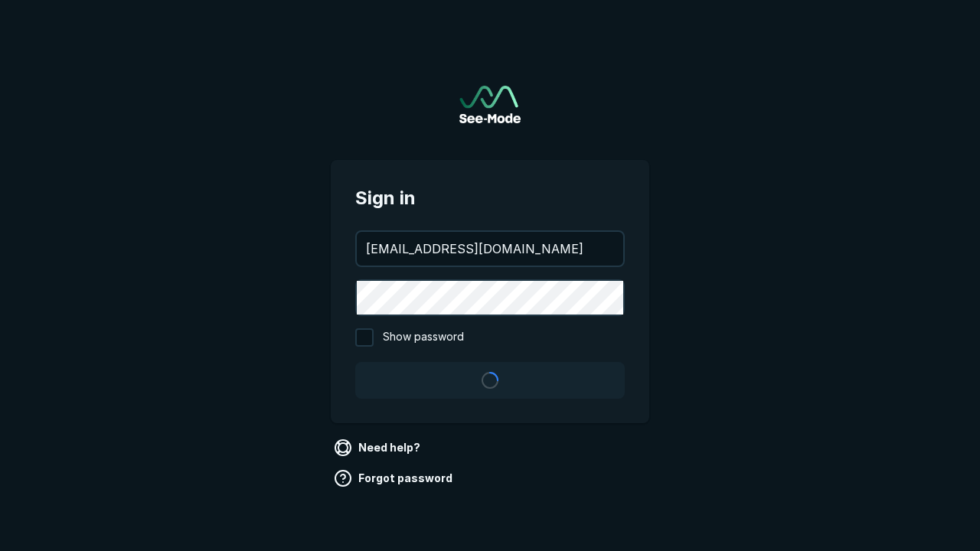 This screenshot has height=551, width=980. I want to click on input: your@email.com, so click(490, 248).